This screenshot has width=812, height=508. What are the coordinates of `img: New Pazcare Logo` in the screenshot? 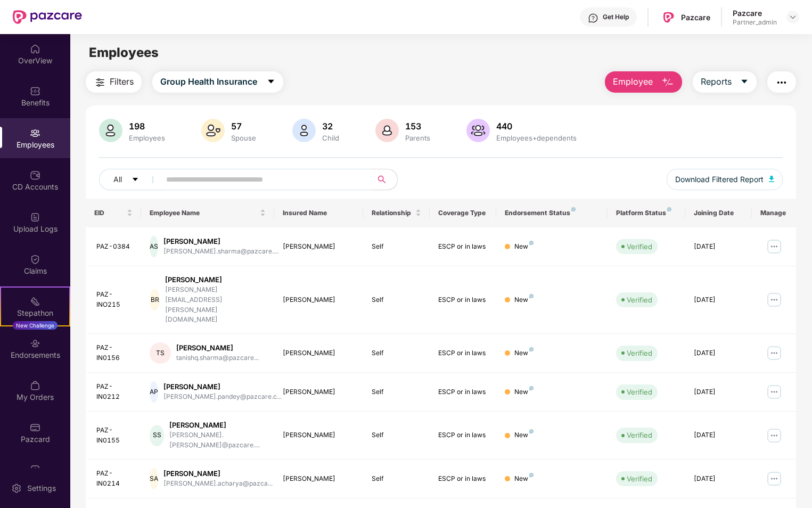 It's located at (47, 17).